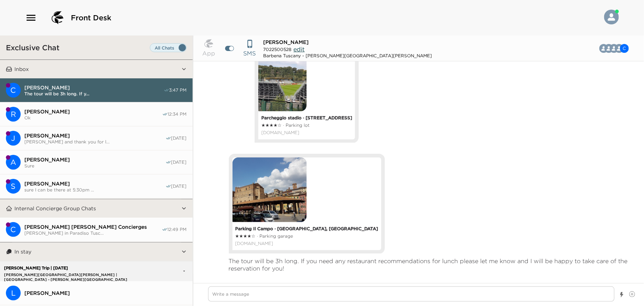 The height and width of the screenshot is (306, 644). I want to click on button: Inbox, so click(97, 69).